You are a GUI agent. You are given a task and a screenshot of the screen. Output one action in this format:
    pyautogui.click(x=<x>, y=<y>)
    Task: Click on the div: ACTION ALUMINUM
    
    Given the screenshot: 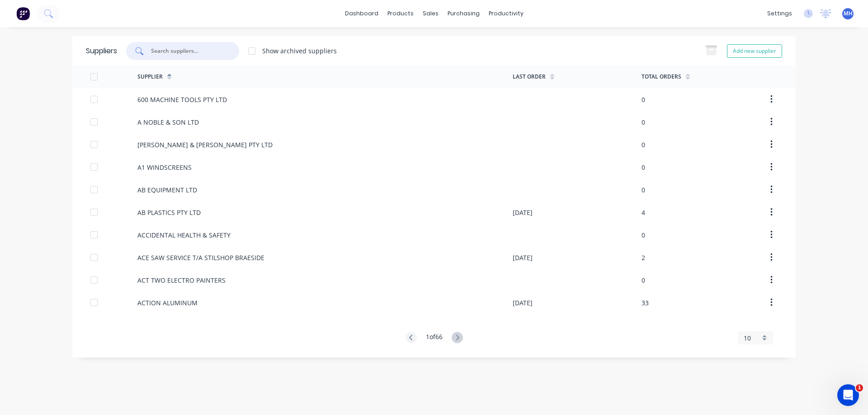 What is the action you would take?
    pyautogui.click(x=167, y=302)
    